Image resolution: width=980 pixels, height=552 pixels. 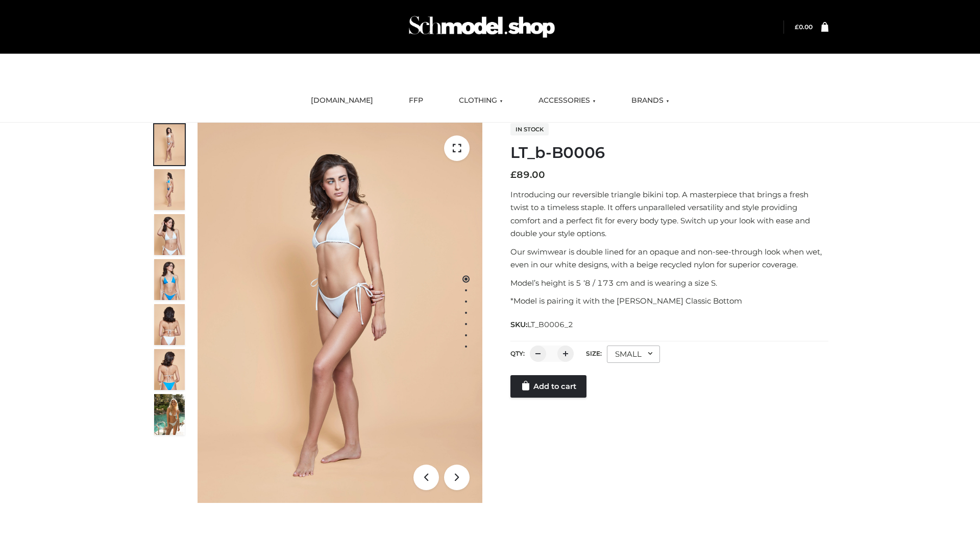 I want to click on a: BRANDS, so click(x=650, y=100).